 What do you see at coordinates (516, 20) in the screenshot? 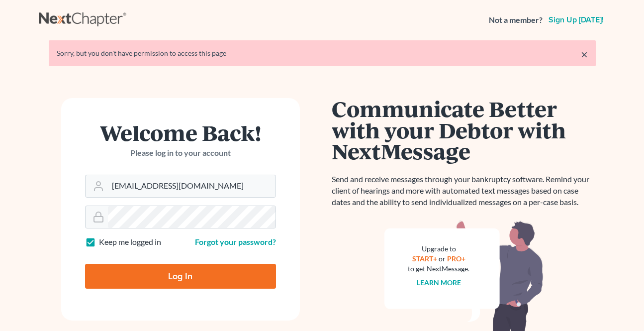
I see `strong: Not a member?` at bounding box center [516, 20].